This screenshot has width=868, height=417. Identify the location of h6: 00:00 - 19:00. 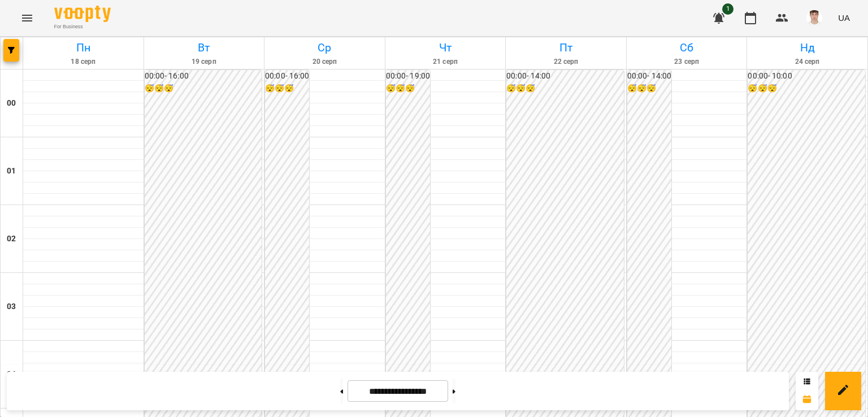
(408, 76).